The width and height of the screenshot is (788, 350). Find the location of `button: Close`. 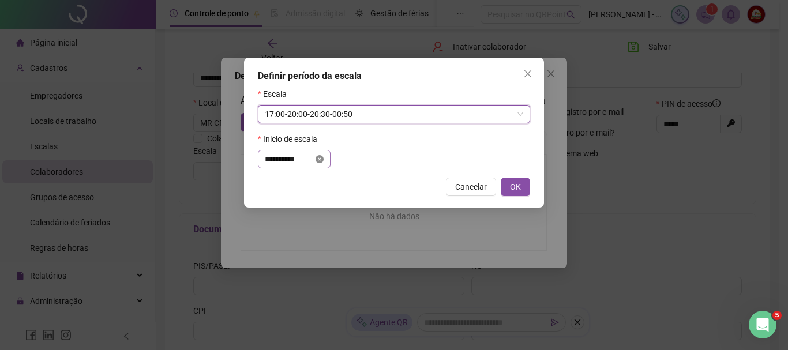

button: Close is located at coordinates (528, 74).